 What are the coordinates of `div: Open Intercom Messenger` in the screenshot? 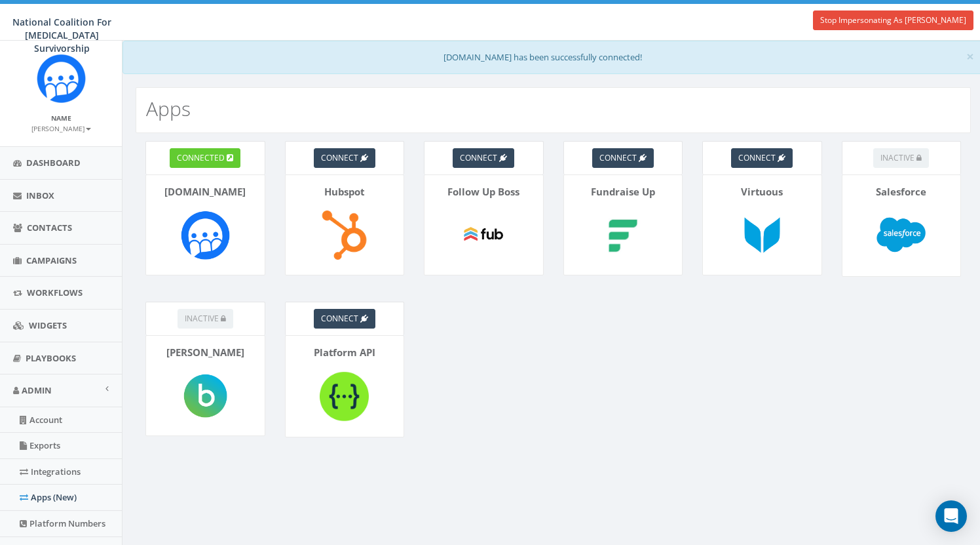 It's located at (952, 516).